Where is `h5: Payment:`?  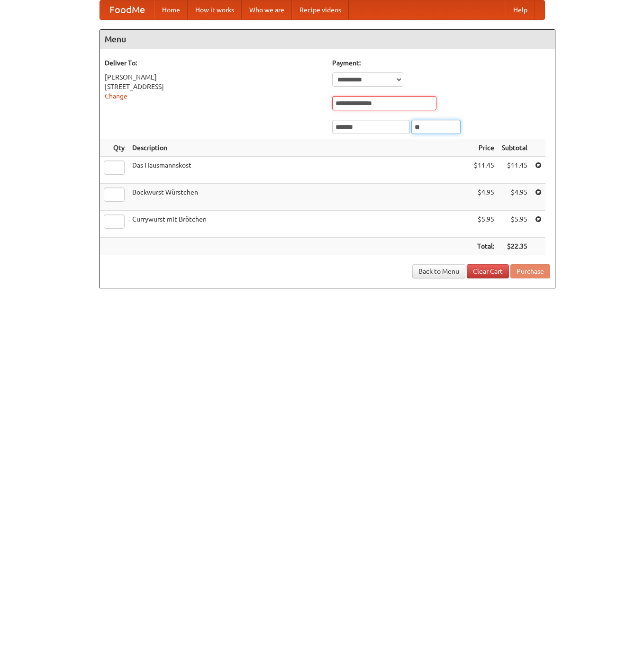 h5: Payment: is located at coordinates (441, 63).